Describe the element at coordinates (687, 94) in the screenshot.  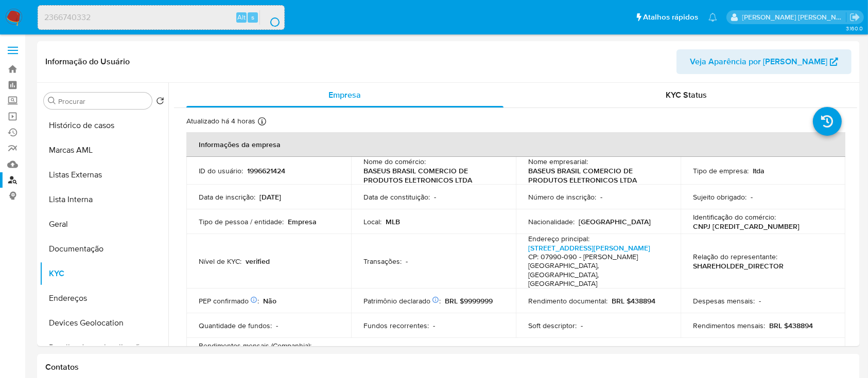
I see `span: KYC Status` at that location.